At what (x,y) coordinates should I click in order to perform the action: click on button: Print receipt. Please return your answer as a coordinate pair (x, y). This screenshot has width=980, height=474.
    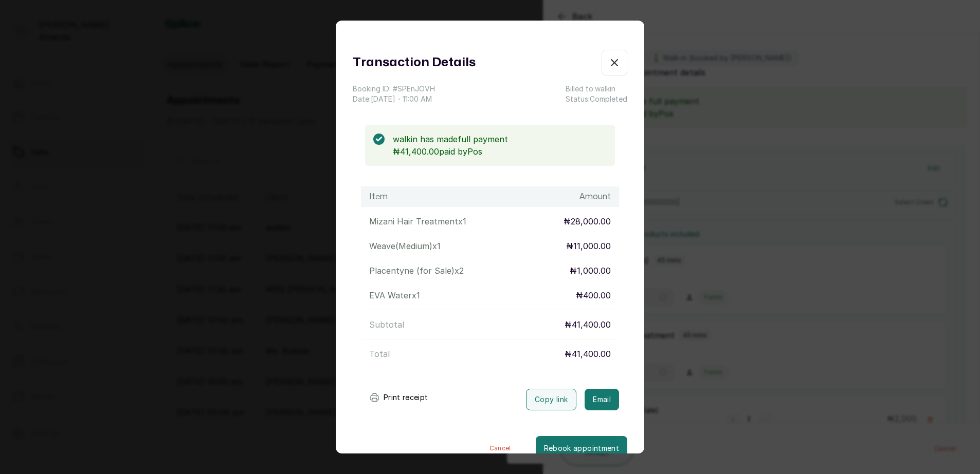
    Looking at the image, I should click on (399, 398).